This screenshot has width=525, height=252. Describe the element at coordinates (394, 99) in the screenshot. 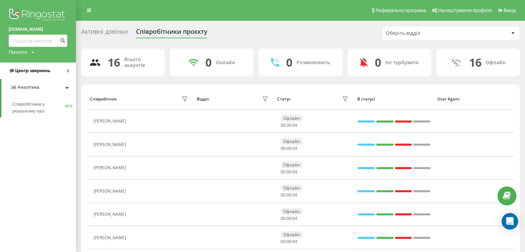

I see `div: В статусі` at that location.